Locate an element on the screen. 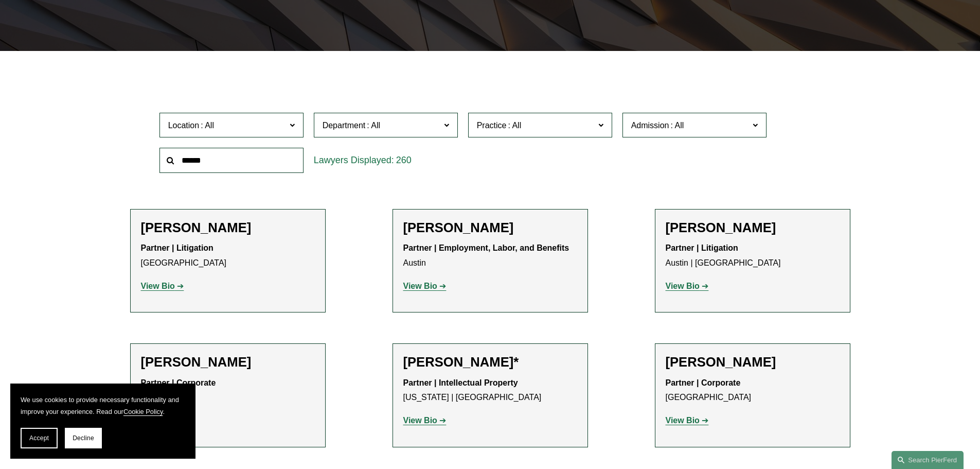 This screenshot has width=980, height=469. span: Accept is located at coordinates (39, 438).